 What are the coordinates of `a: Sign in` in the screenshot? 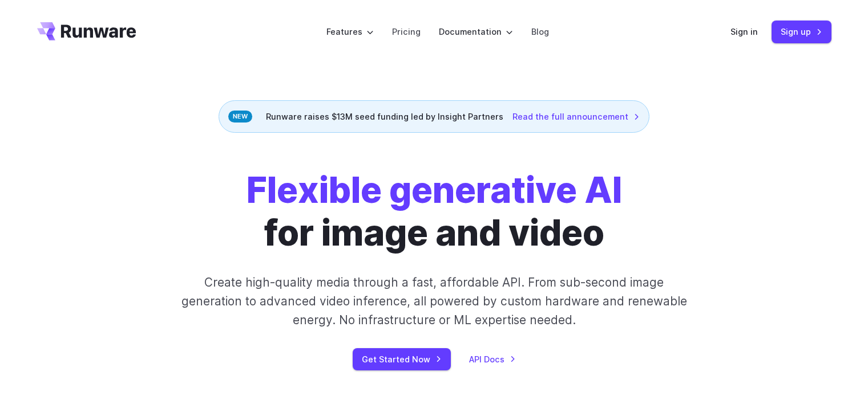 It's located at (745, 31).